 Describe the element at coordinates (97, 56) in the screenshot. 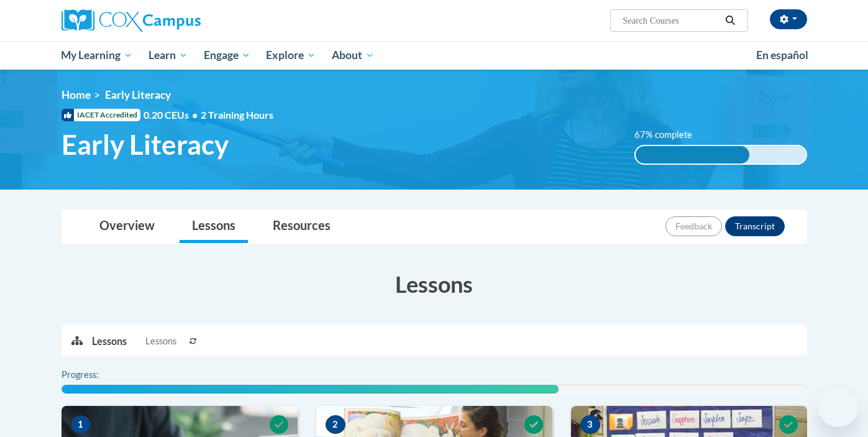

I see `a: My Learning` at that location.